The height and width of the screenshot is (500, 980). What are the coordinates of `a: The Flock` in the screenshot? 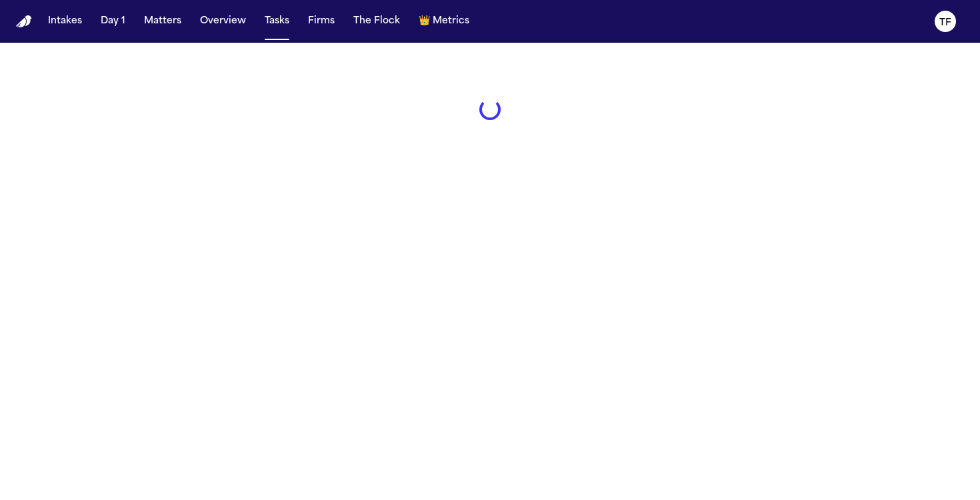 It's located at (377, 21).